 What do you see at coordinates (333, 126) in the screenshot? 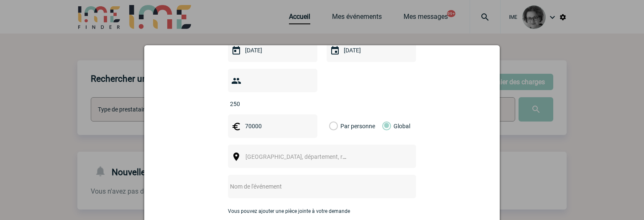
I see `label: Par personne` at bounding box center [333, 126].